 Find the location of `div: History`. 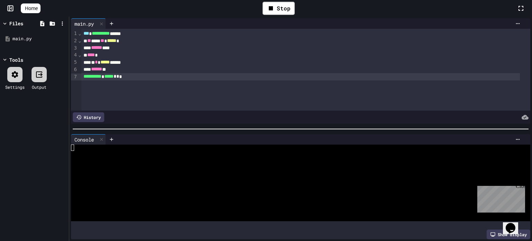

div: History is located at coordinates (88, 117).